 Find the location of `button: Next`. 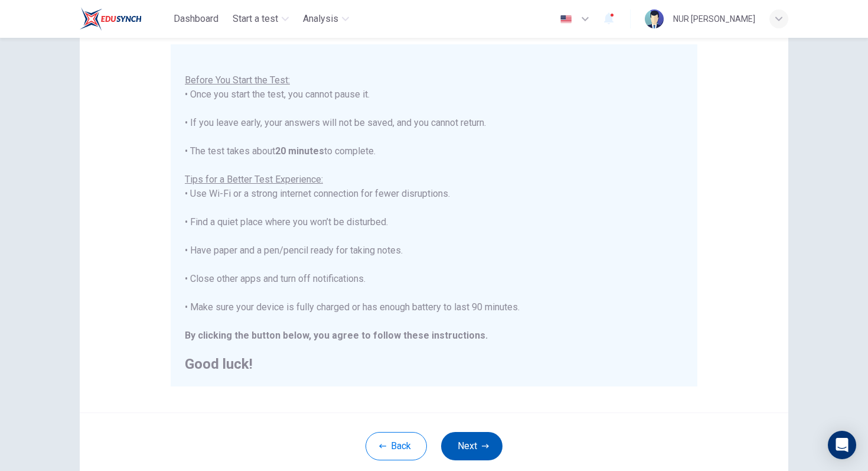

button: Next is located at coordinates (472, 446).